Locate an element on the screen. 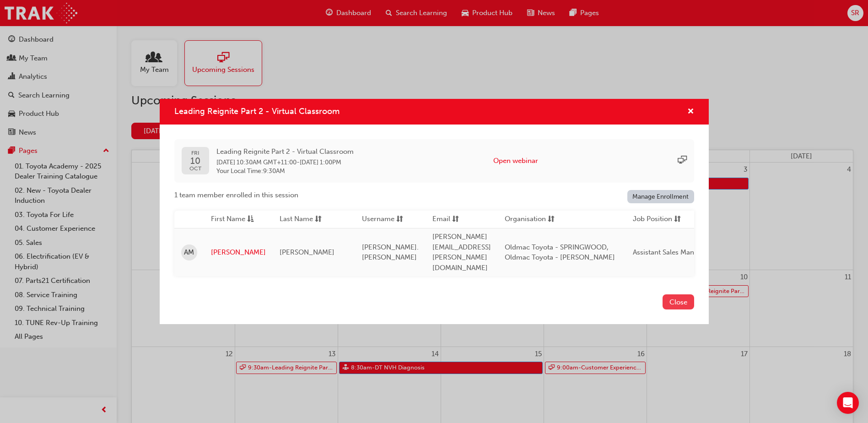 The width and height of the screenshot is (868, 423). span: asc-icon is located at coordinates (250, 220).